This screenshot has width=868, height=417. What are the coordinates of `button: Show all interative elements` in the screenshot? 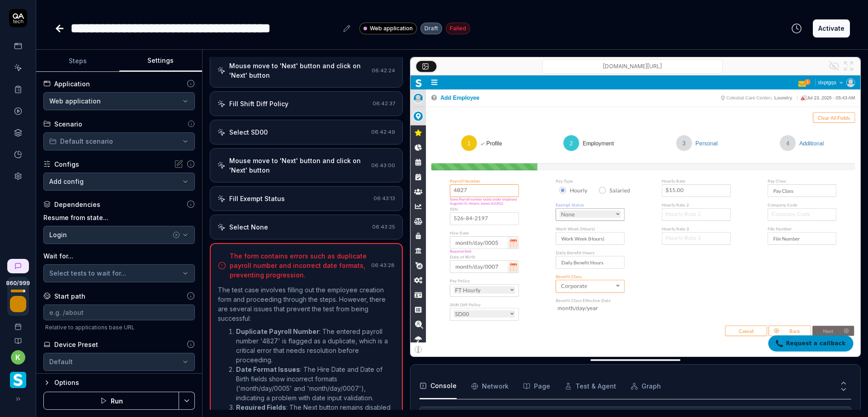 It's located at (834, 66).